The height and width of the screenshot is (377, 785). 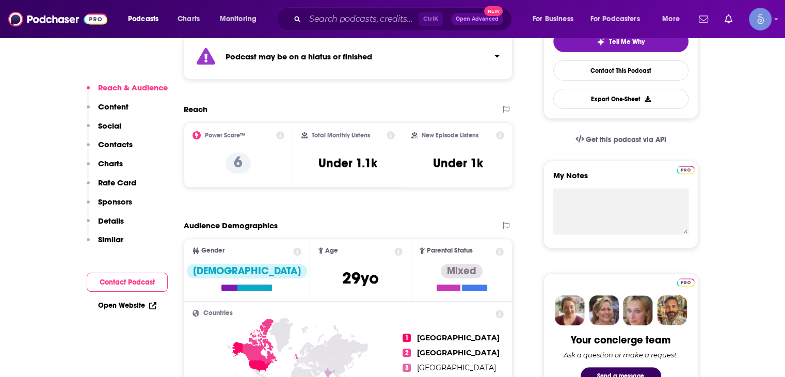 I want to click on span: For Business, so click(x=553, y=19).